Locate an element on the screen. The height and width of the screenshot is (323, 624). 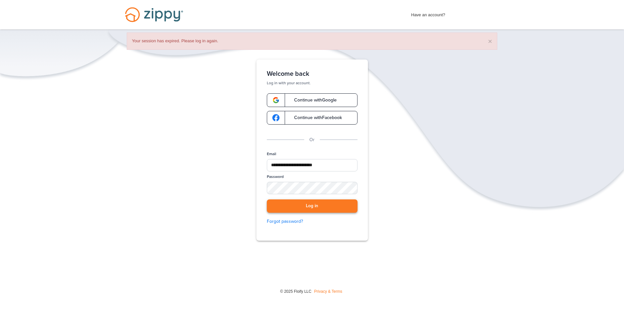
span: Have an account? is located at coordinates (428, 13).